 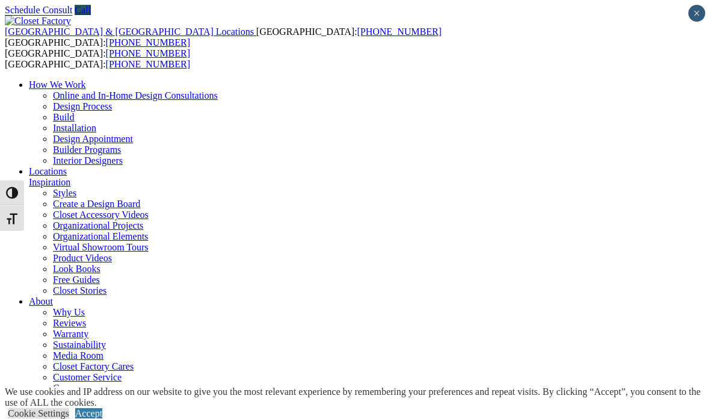 What do you see at coordinates (48, 171) in the screenshot?
I see `a: Locations` at bounding box center [48, 171].